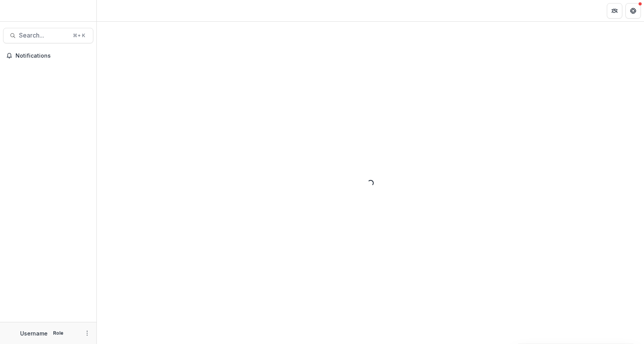  What do you see at coordinates (53, 55) in the screenshot?
I see `span: Notifications` at bounding box center [53, 55].